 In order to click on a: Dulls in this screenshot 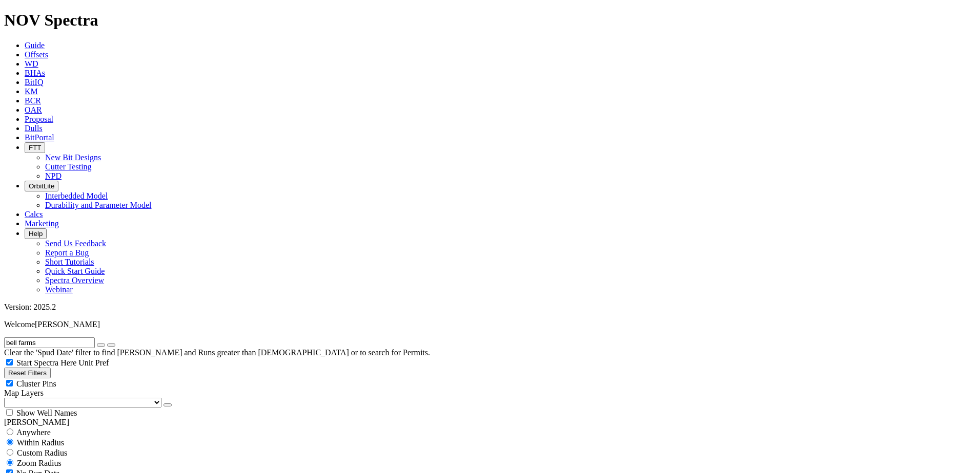, I will do `click(33, 128)`.